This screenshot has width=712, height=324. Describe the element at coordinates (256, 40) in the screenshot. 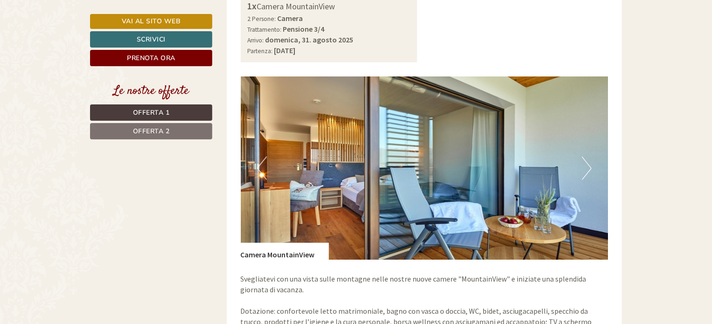

I see `small: Arrivo:` at that location.